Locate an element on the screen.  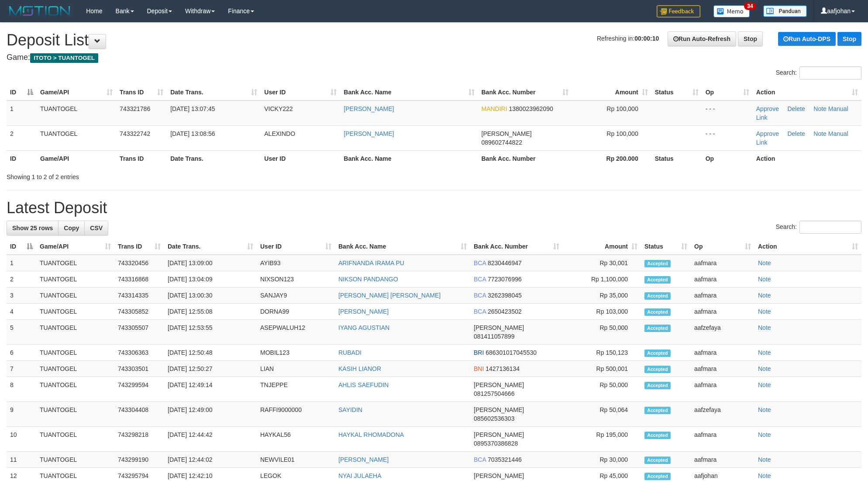
h1: Deposit List is located at coordinates (434, 40).